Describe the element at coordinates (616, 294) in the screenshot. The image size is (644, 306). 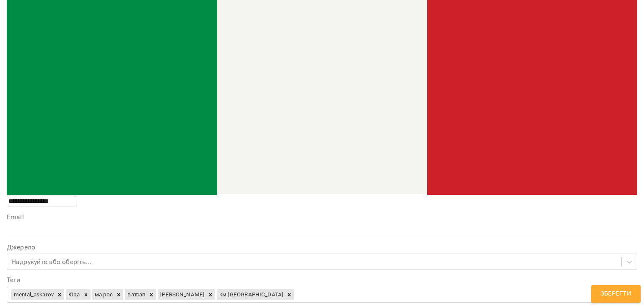
I see `button: Зберегти` at that location.